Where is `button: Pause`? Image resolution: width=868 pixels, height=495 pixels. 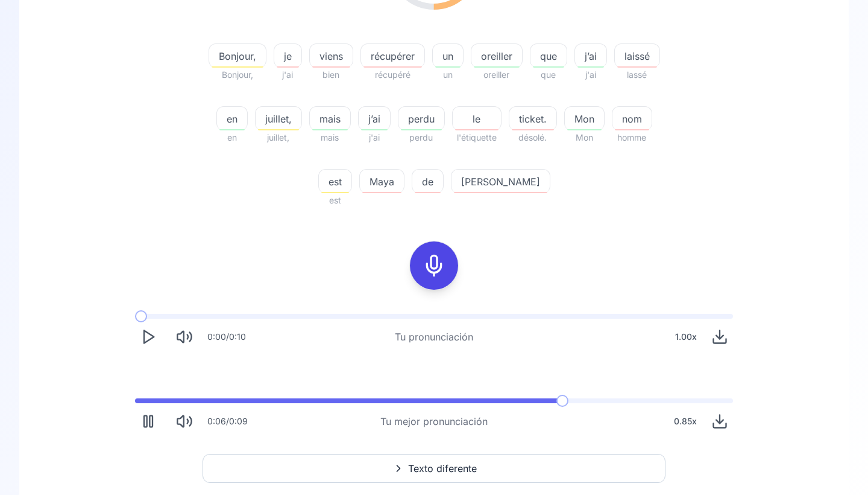 button: Pause is located at coordinates (148, 421).